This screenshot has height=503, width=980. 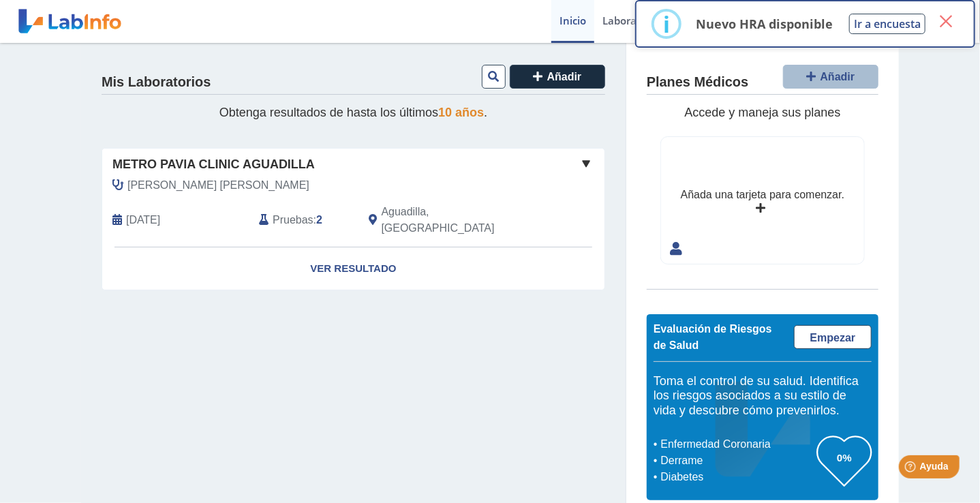 I want to click on span: Accede y maneja sus planes, so click(x=762, y=112).